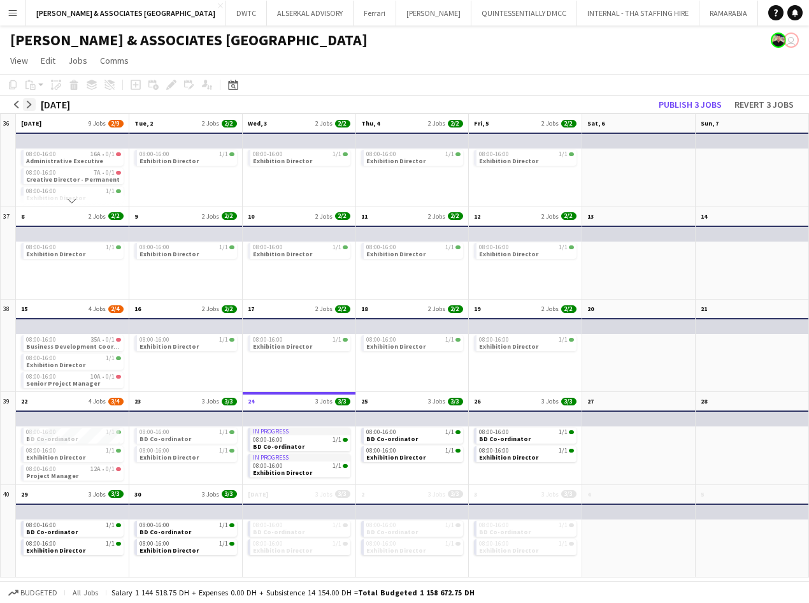  What do you see at coordinates (116, 124) in the screenshot?
I see `span: 2/9` at bounding box center [116, 124].